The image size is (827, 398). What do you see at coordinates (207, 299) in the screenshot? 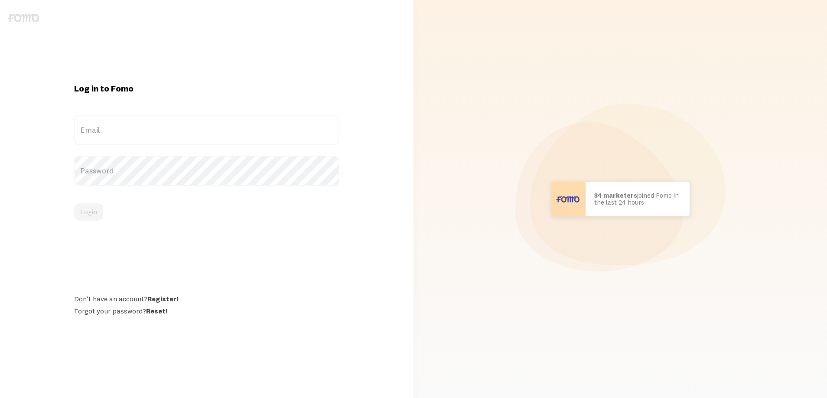
I see `div: Don't have an account?` at bounding box center [207, 299].